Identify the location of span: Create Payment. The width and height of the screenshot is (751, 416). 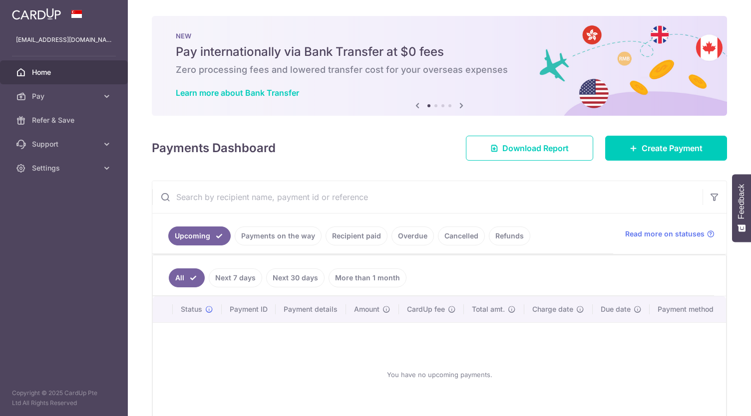
(672, 148).